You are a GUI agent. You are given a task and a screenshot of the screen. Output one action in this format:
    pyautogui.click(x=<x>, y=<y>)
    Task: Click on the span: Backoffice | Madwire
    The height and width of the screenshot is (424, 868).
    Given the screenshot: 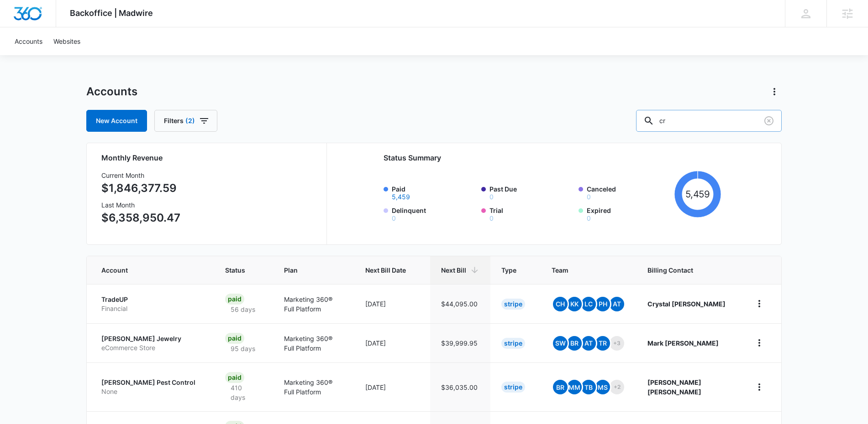 What is the action you would take?
    pyautogui.click(x=112, y=13)
    